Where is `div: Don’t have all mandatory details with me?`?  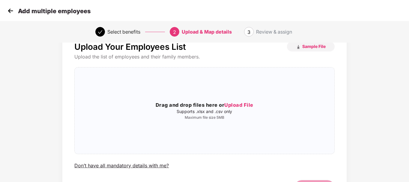
div: Don’t have all mandatory details with me? is located at coordinates (122, 166).